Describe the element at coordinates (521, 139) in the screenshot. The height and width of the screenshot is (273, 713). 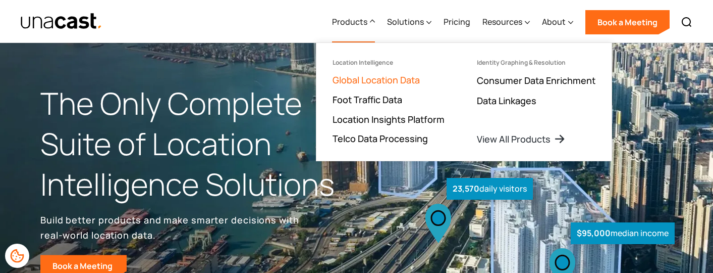
I see `a: View All Products` at that location.